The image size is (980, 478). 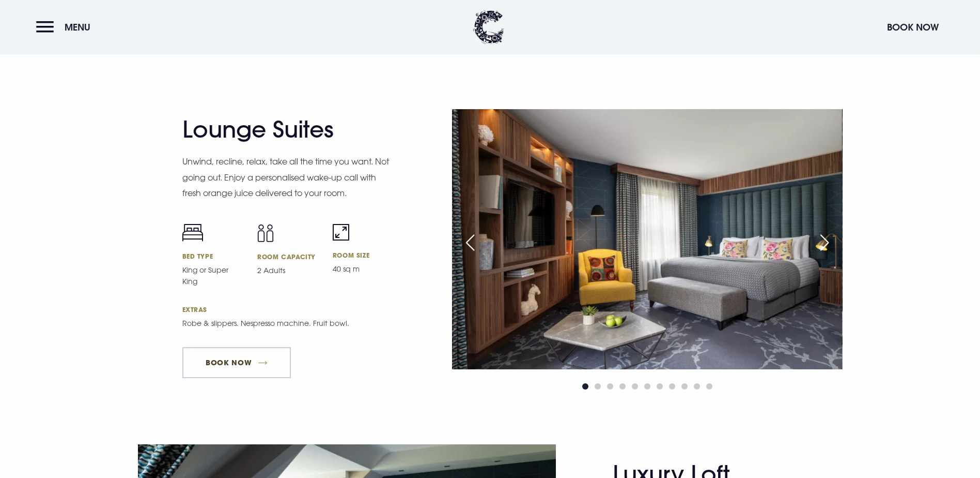 What do you see at coordinates (214, 276) in the screenshot?
I see `p: King or Super King` at bounding box center [214, 276].